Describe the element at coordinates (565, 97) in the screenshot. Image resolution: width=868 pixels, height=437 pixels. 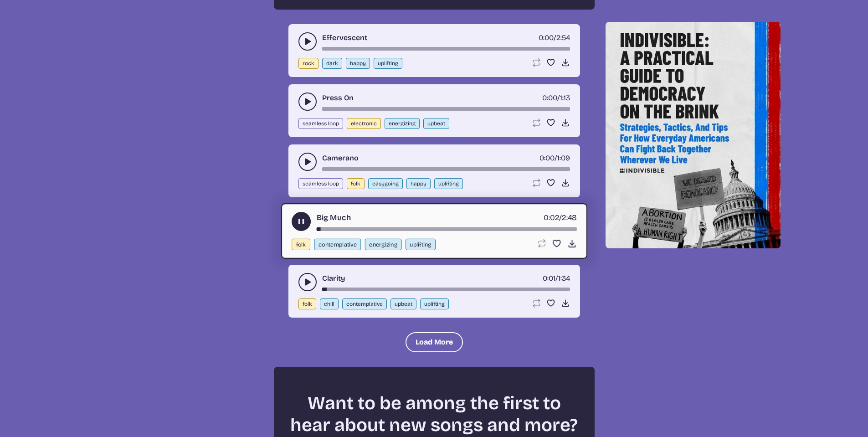
I see `span: 1:13` at that location.